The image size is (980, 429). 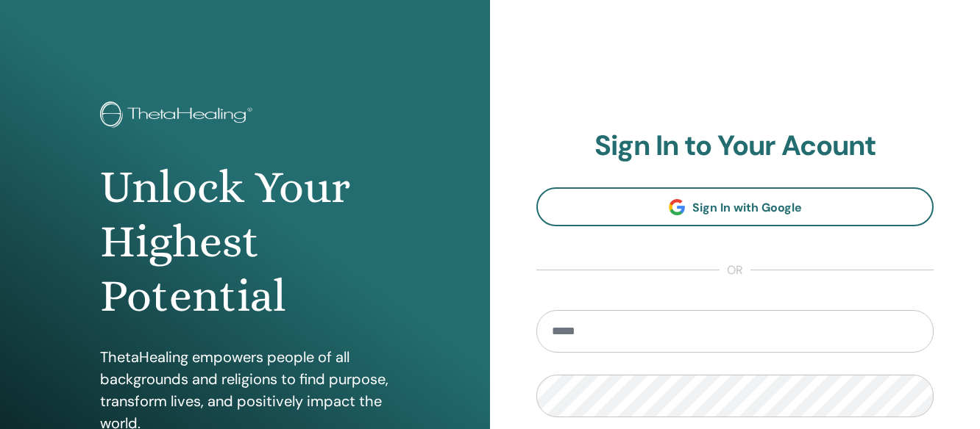 What do you see at coordinates (734, 270) in the screenshot?
I see `span: or` at bounding box center [734, 270].